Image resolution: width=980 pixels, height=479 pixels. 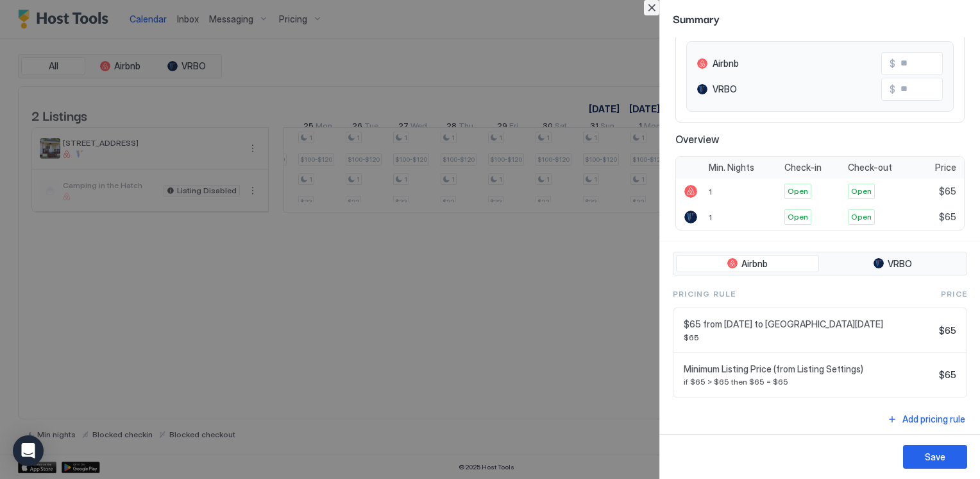 What do you see at coordinates (704, 294) in the screenshot?
I see `span: Pricing Rule` at bounding box center [704, 294].